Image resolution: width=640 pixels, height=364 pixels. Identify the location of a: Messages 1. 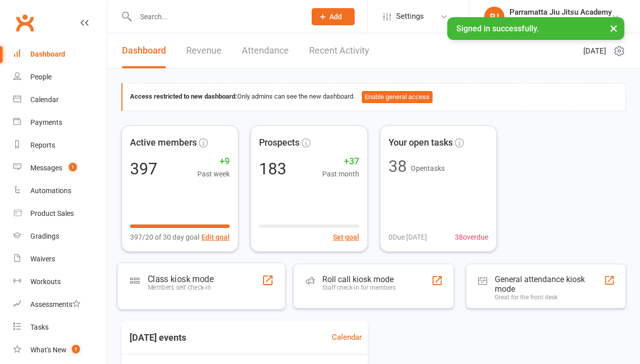
(59, 168).